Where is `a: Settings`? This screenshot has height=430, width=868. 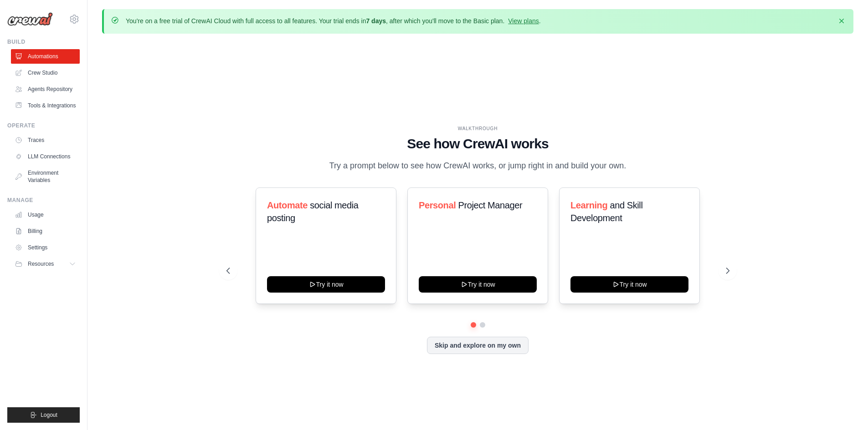
a: Settings is located at coordinates (45, 248).